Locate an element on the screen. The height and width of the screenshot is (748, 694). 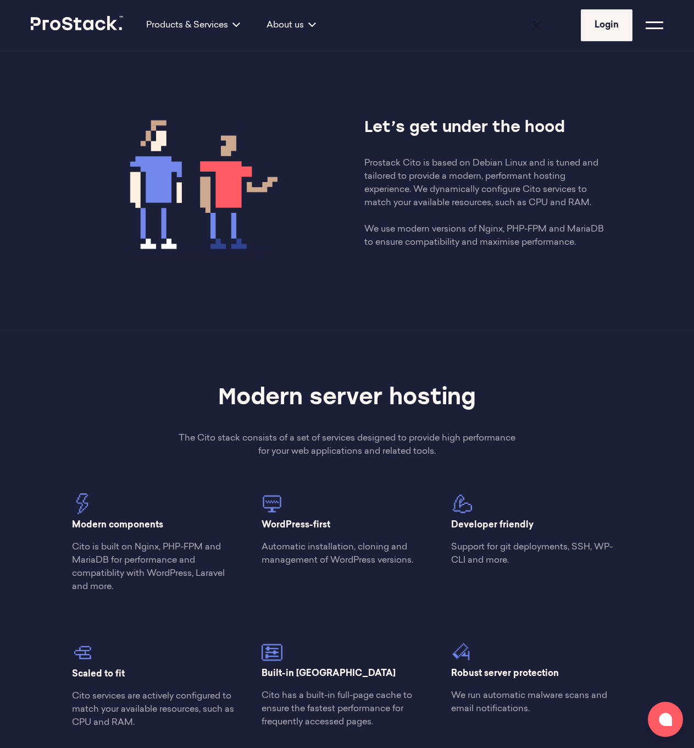
p: Scaled to fit is located at coordinates (157, 674).